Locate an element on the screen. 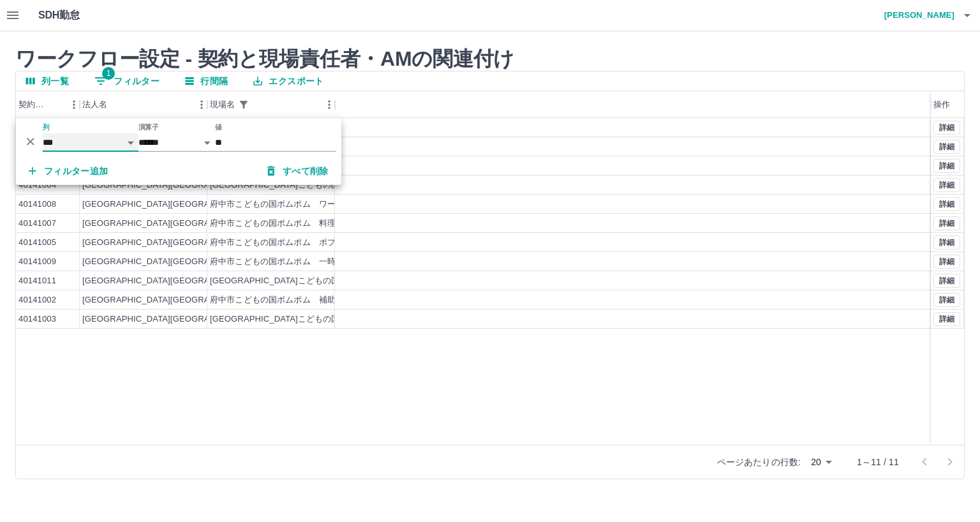  h2: ワークフロー設定 - 契約と現場責任者・AMの関連付け is located at coordinates (490, 59).